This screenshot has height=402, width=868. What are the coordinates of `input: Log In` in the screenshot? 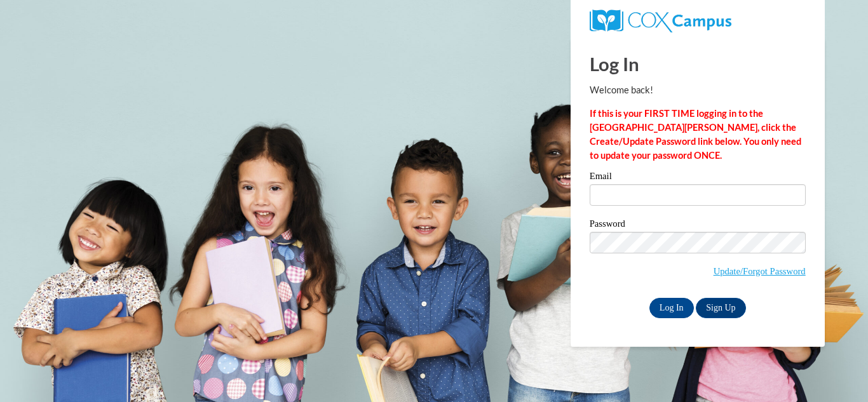 It's located at (672, 308).